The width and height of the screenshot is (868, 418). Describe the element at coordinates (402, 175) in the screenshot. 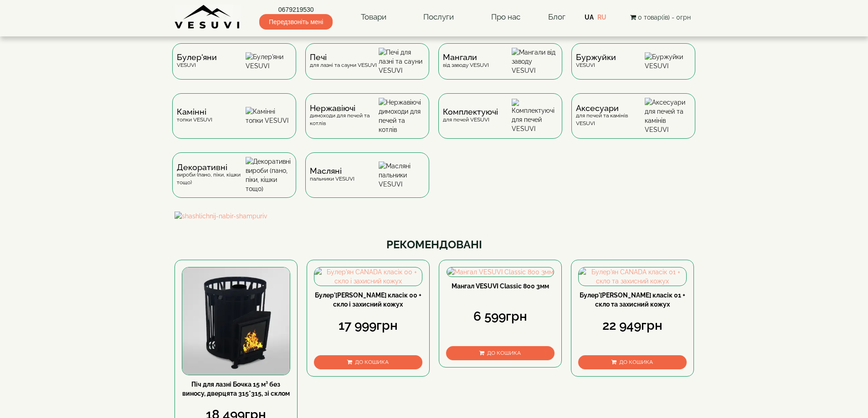

I see `img: Масляні пальники VESUVI` at that location.